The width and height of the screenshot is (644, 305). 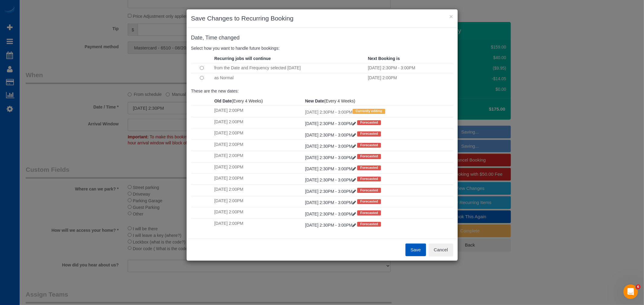 What do you see at coordinates (204, 38) in the screenshot?
I see `span: Date, Time` at bounding box center [204, 38].